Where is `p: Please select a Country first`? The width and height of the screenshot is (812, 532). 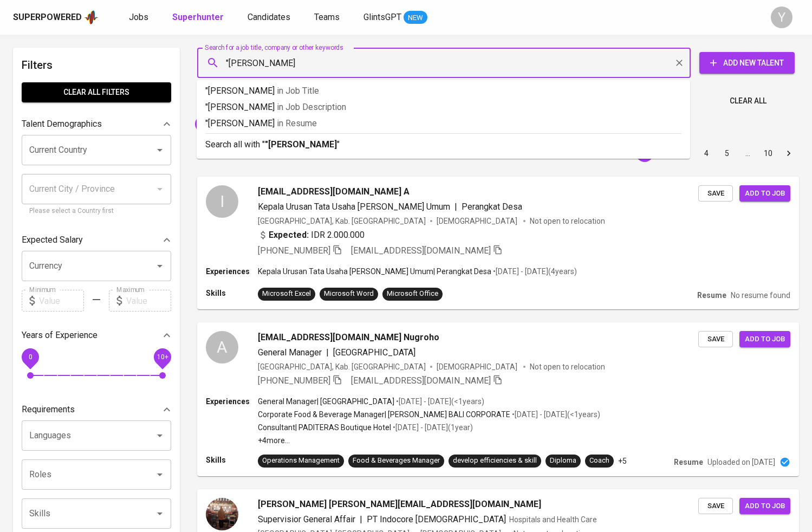 p: Please select a Country first is located at coordinates (97, 211).